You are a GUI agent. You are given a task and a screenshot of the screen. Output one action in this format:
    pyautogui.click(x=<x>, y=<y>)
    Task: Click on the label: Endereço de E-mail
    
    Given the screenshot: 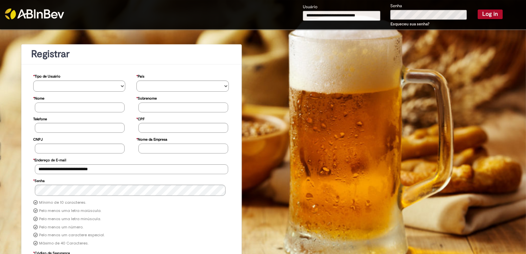 What is the action you would take?
    pyautogui.click(x=50, y=159)
    